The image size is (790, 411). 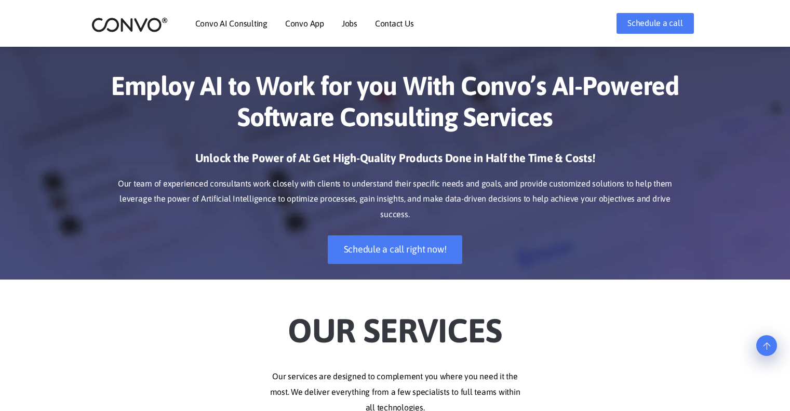 What do you see at coordinates (129, 24) in the screenshot?
I see `img: logo_2.png` at bounding box center [129, 24].